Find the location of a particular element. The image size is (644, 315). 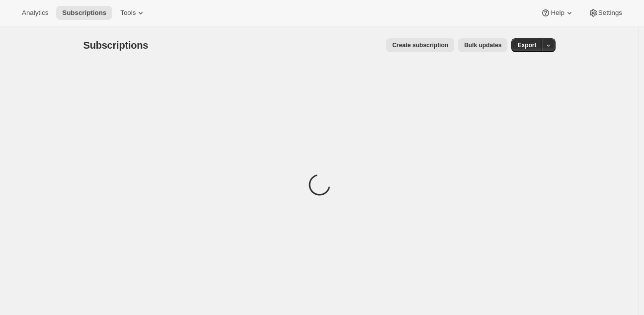

button: Bulk updates is located at coordinates (482, 45).